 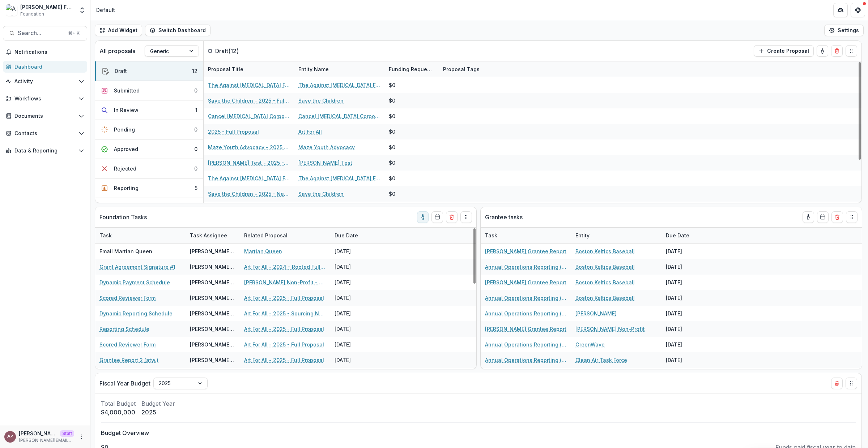 I want to click on button: Approved0, so click(x=149, y=150).